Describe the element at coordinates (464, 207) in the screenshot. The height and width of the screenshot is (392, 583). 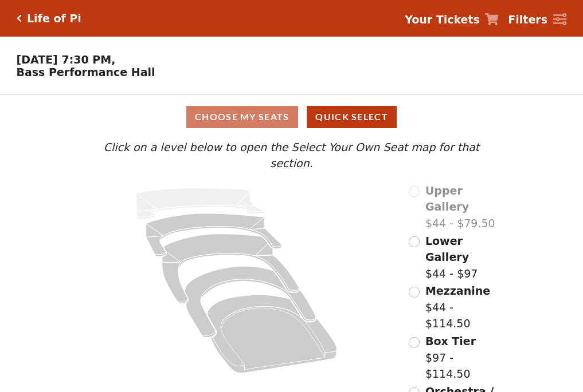
I see `label: $44 - $79.50` at that location.